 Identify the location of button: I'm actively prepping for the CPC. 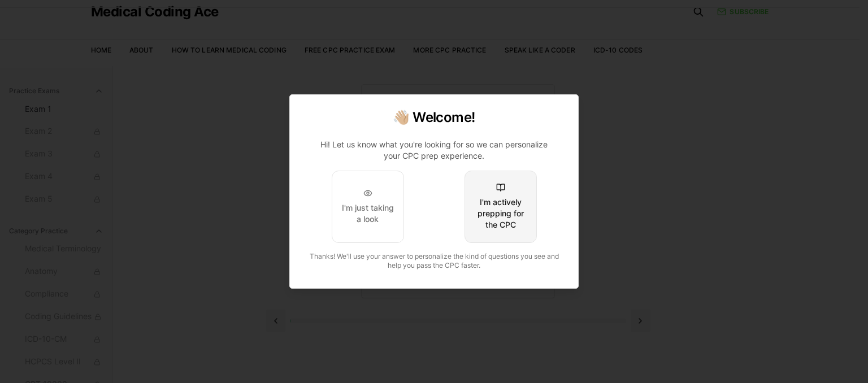
(501, 207).